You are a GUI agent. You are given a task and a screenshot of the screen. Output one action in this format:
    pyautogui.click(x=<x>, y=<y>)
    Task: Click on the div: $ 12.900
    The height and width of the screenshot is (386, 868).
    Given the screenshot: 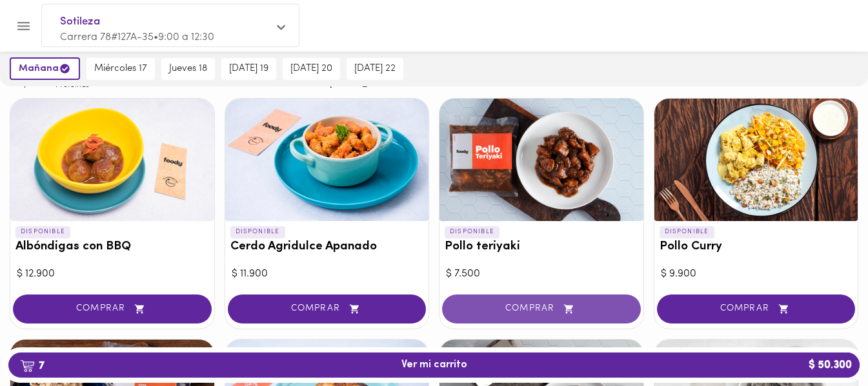 What is the action you would take?
    pyautogui.click(x=113, y=274)
    